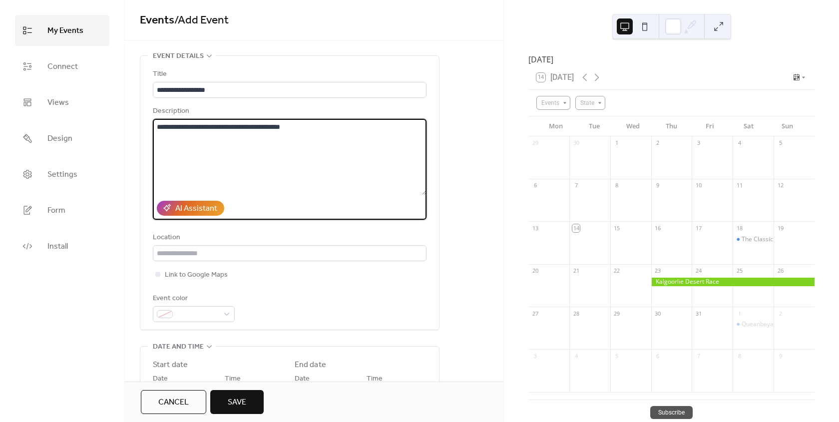  What do you see at coordinates (780, 228) in the screenshot?
I see `div: 19` at bounding box center [780, 228].